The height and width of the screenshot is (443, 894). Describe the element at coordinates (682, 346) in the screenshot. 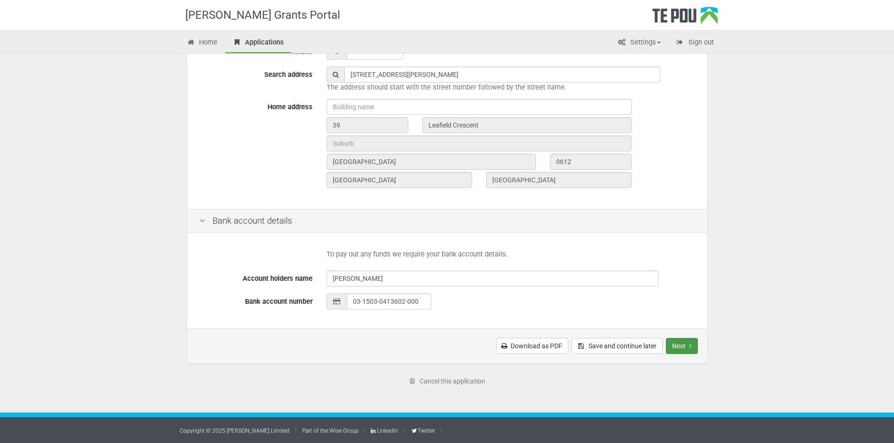

I see `button: Next step` at that location.